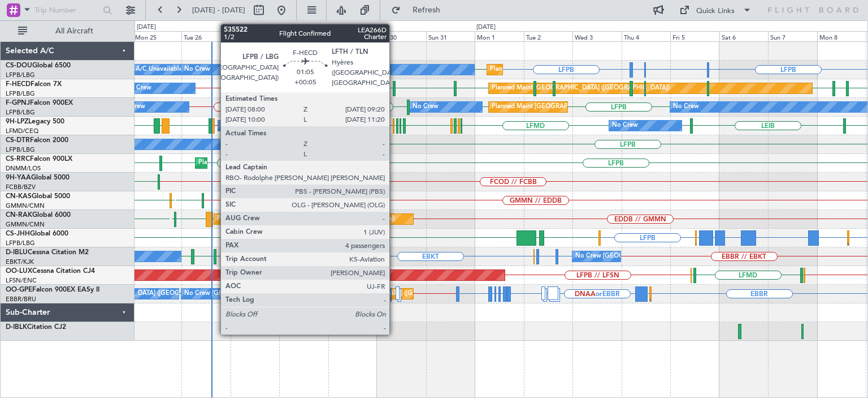 This screenshot has height=398, width=868. What do you see at coordinates (19, 196) in the screenshot?
I see `span: CN-KAS` at bounding box center [19, 196].